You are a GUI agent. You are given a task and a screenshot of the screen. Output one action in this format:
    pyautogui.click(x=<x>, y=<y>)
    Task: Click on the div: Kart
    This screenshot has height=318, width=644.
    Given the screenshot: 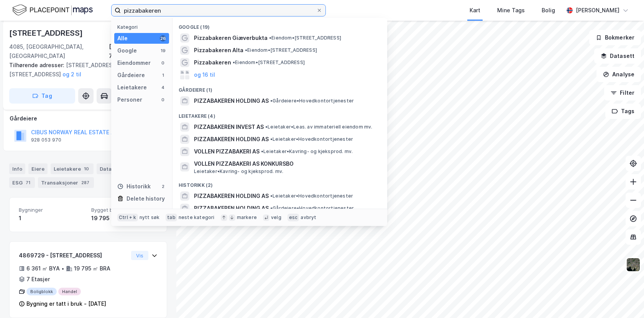 What is the action you would take?
    pyautogui.click(x=475, y=10)
    